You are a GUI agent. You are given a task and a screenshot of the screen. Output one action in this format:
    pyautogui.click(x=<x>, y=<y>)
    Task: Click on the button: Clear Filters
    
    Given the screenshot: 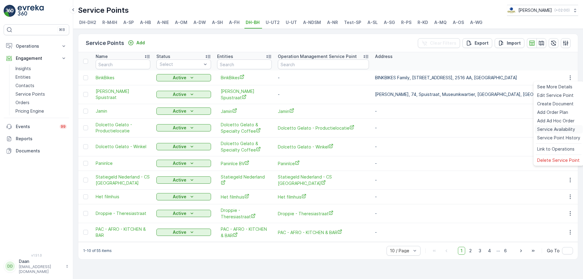 What is the action you would take?
    pyautogui.click(x=439, y=43)
    